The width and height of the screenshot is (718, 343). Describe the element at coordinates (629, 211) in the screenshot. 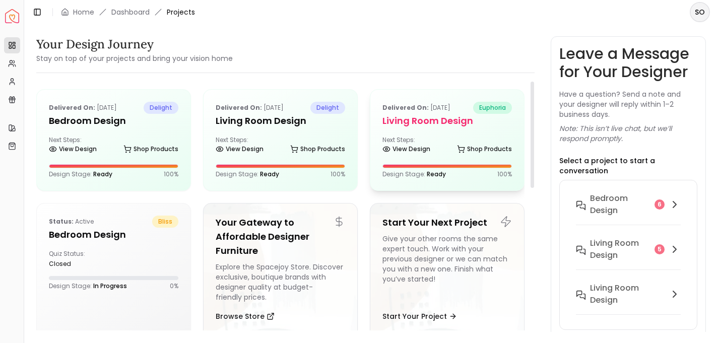

I see `button: Bedroom design6` at that location.